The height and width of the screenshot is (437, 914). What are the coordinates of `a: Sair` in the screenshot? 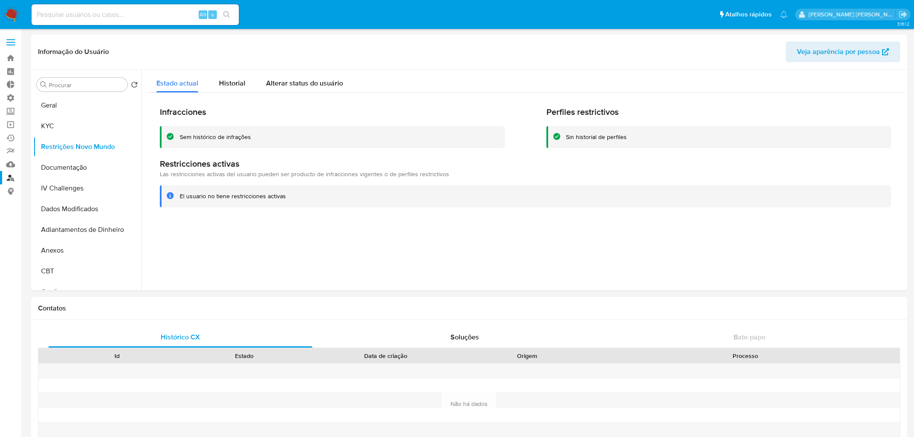 It's located at (902, 14).